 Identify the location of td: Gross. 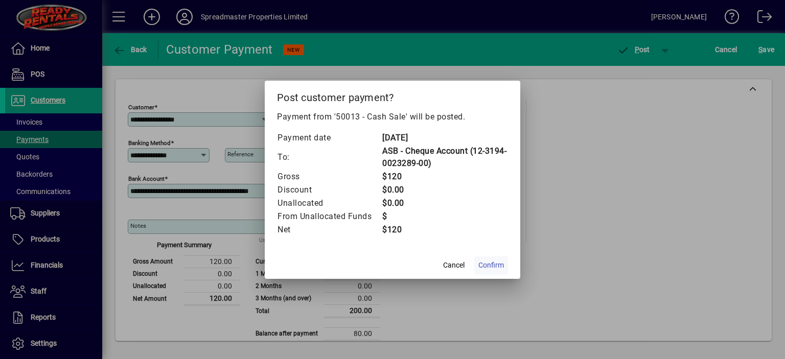
(329, 177).